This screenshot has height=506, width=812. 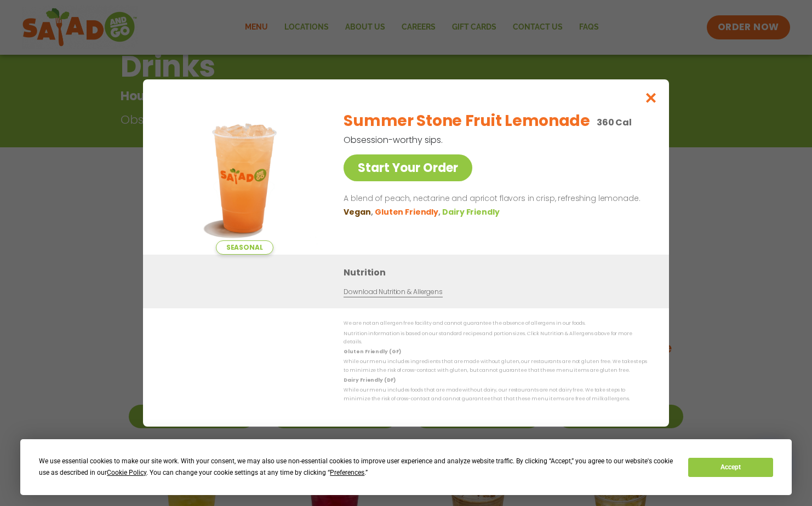 I want to click on span: Preferences, so click(x=347, y=472).